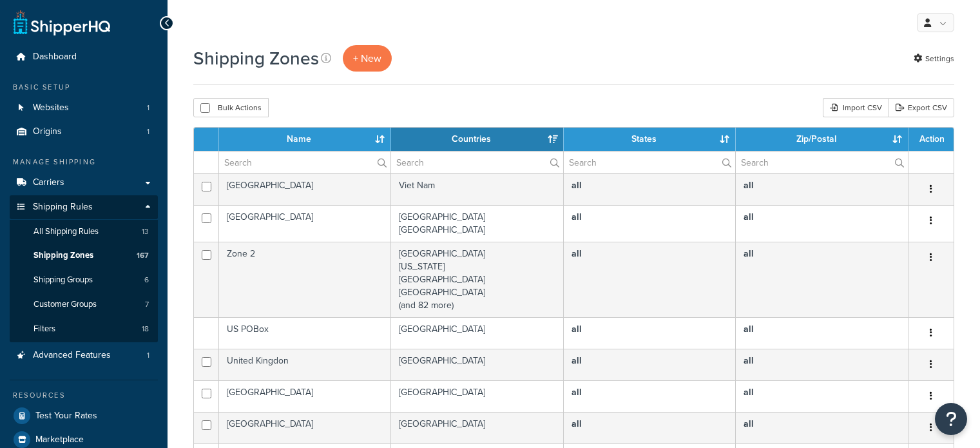  I want to click on span: Dashboard, so click(54, 56).